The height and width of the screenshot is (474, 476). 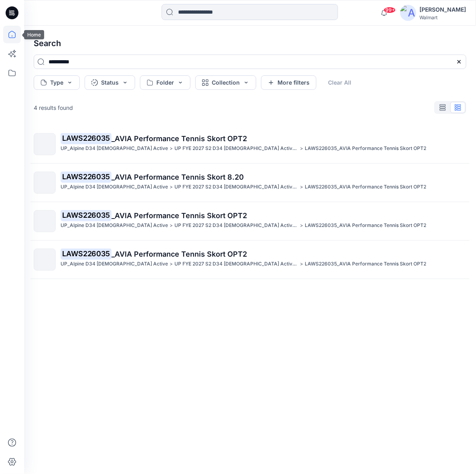 What do you see at coordinates (57, 83) in the screenshot?
I see `button: Type` at bounding box center [57, 83].